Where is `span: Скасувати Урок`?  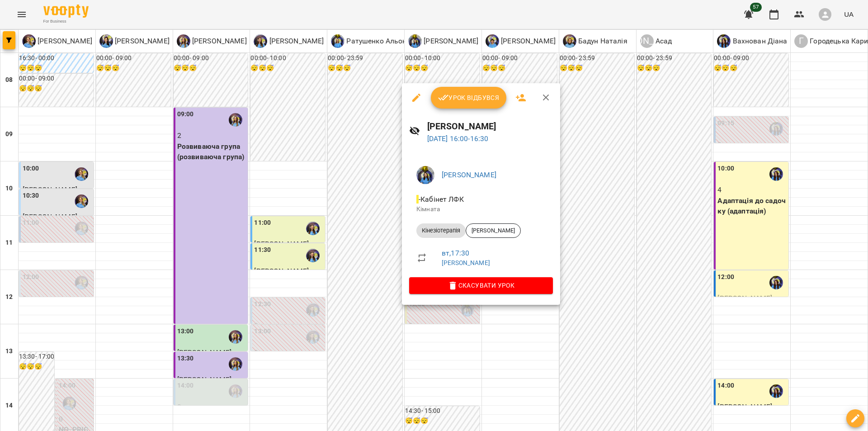
span: Скасувати Урок is located at coordinates (481, 286).